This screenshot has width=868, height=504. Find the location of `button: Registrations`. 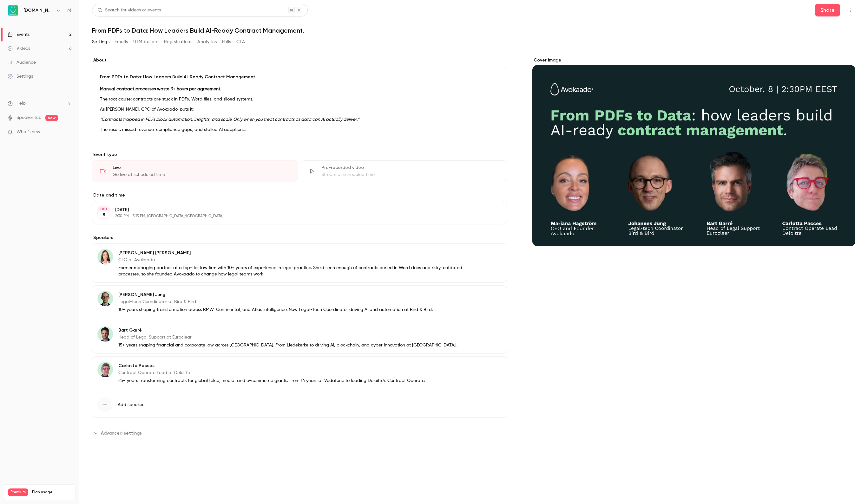

button: Registrations is located at coordinates (178, 42).